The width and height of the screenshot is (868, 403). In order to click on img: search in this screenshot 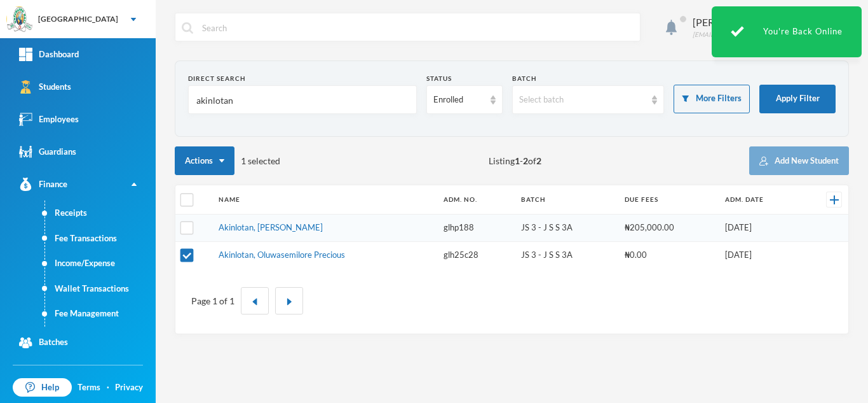, I will do `click(187, 28)`.